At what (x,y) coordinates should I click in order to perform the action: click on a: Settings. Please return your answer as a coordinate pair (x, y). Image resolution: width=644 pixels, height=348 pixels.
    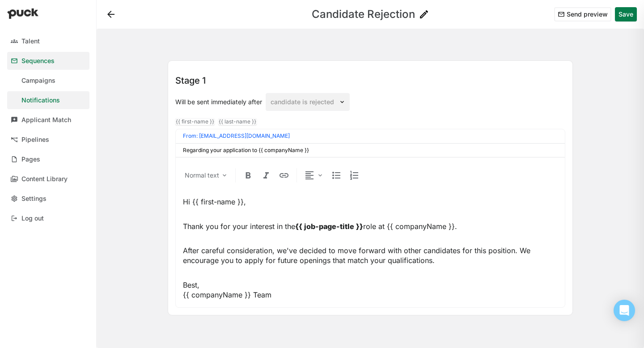
    Looking at the image, I should click on (48, 199).